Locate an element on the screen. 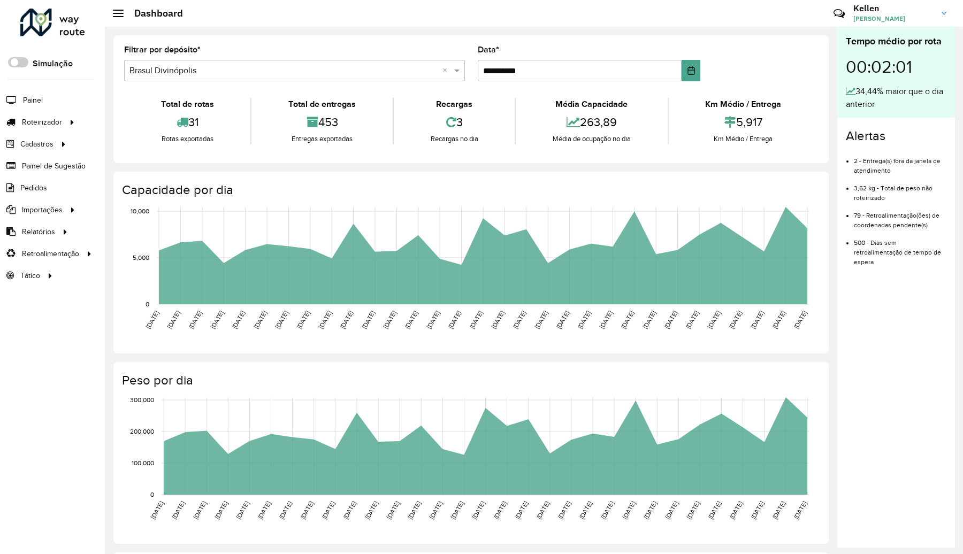  h2: Dashboard is located at coordinates (153, 13).